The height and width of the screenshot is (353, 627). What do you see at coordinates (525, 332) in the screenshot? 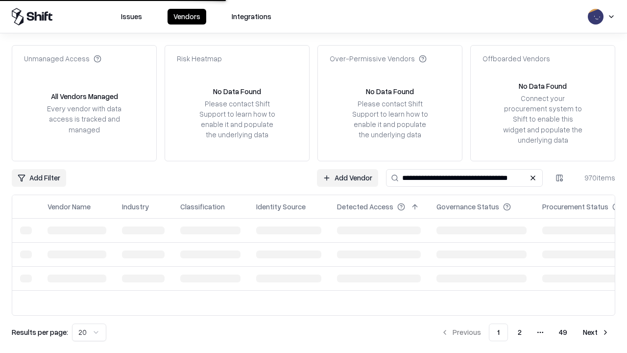
I see `nav: pagination` at bounding box center [525, 332].